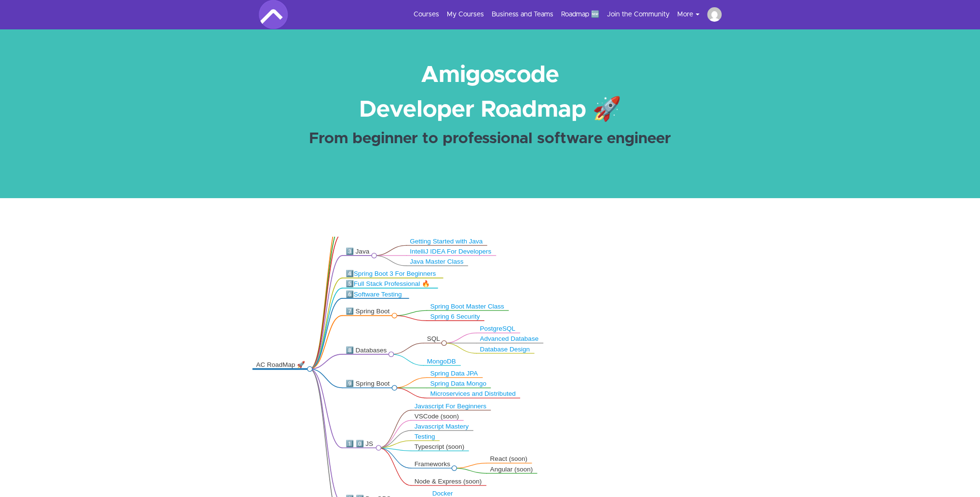 This screenshot has width=980, height=497. I want to click on a: Roadmap 🆕, so click(580, 15).